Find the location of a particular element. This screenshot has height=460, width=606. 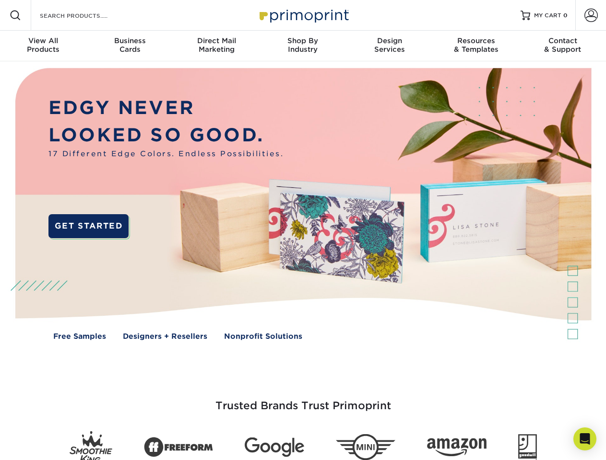

div: Industry is located at coordinates (303, 45).